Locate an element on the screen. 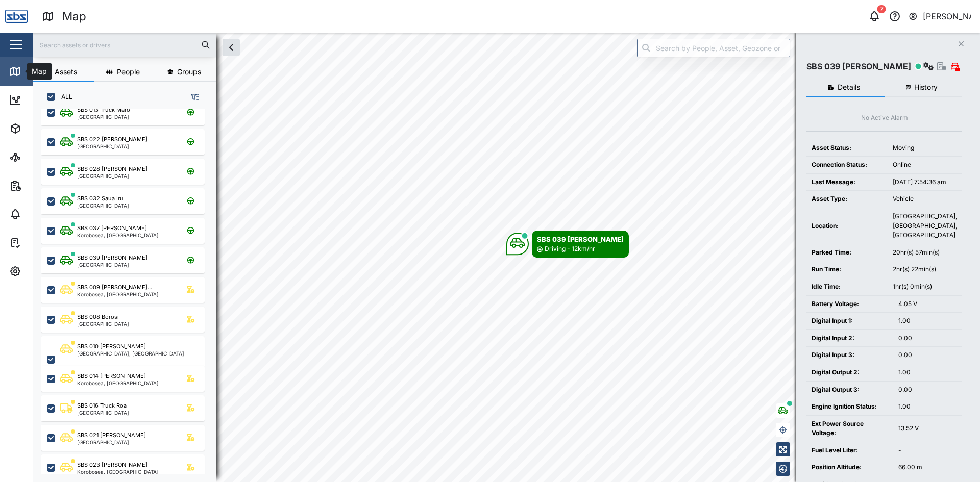 This screenshot has height=482, width=980. div: Fuel Level Liter: is located at coordinates (850, 451).